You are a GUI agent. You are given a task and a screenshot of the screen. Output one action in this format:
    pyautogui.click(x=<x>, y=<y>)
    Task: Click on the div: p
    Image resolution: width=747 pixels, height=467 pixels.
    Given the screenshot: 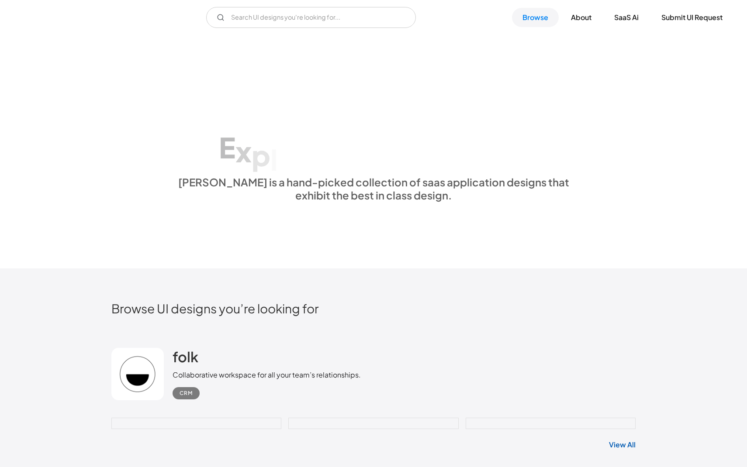 What is the action you would take?
    pyautogui.click(x=261, y=137)
    